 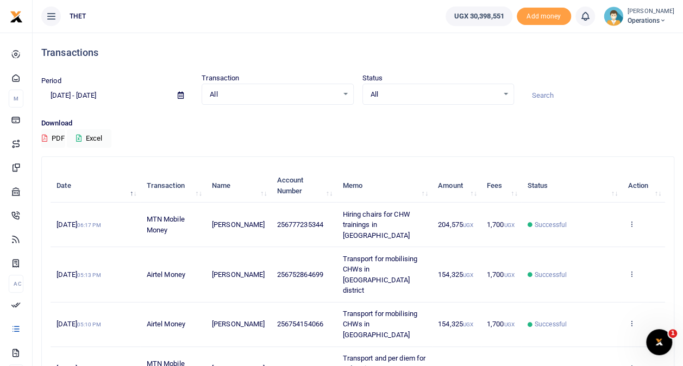 I want to click on p: Download, so click(x=357, y=123).